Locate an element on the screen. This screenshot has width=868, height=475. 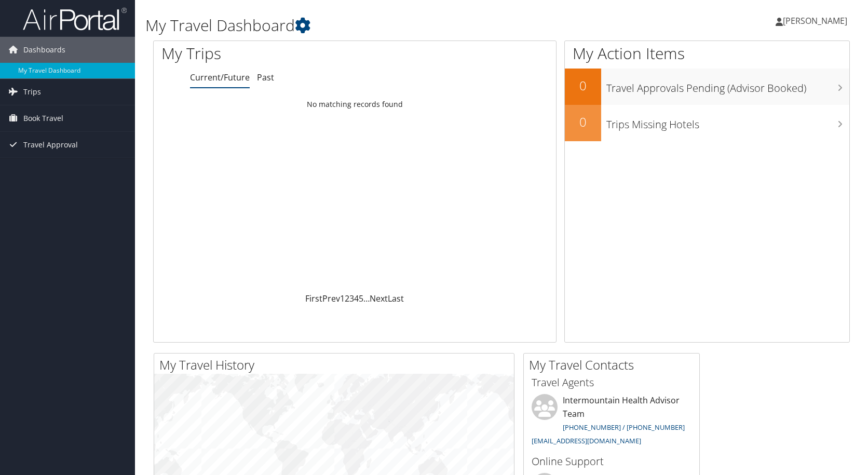
h3: Travel Approvals Pending (Advisor Booked) is located at coordinates (728, 86).